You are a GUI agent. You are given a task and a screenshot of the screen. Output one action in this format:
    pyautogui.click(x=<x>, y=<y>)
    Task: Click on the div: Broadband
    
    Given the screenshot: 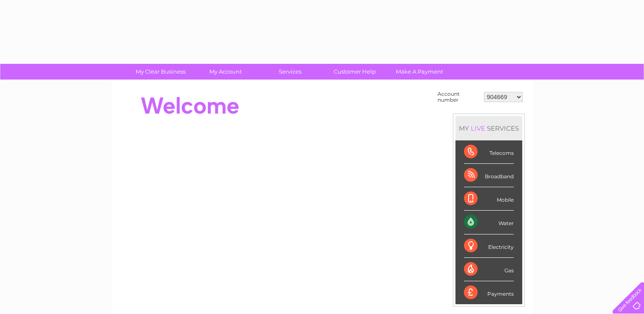 What is the action you would take?
    pyautogui.click(x=489, y=175)
    